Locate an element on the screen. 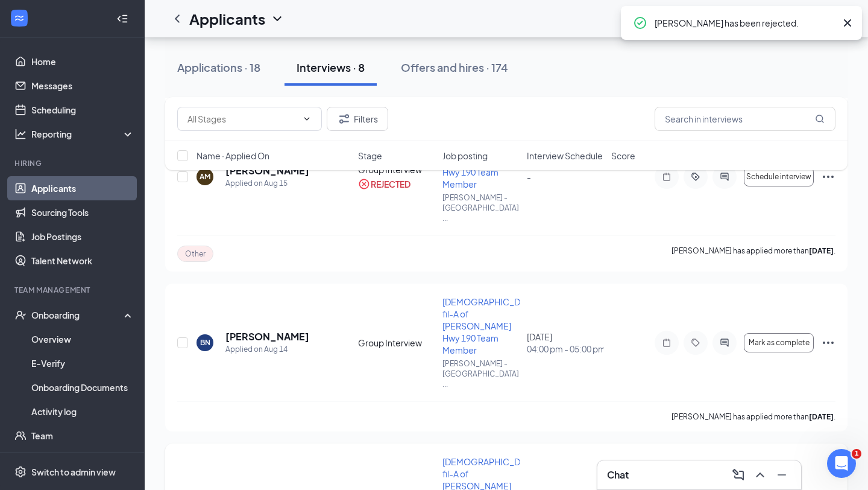 This screenshot has height=490, width=868. a: Activity log is located at coordinates (82, 411).